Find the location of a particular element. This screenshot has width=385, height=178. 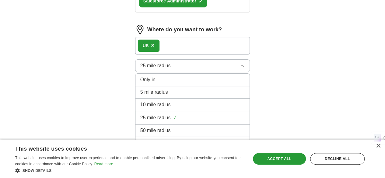

div: Decline all is located at coordinates (337, 159).